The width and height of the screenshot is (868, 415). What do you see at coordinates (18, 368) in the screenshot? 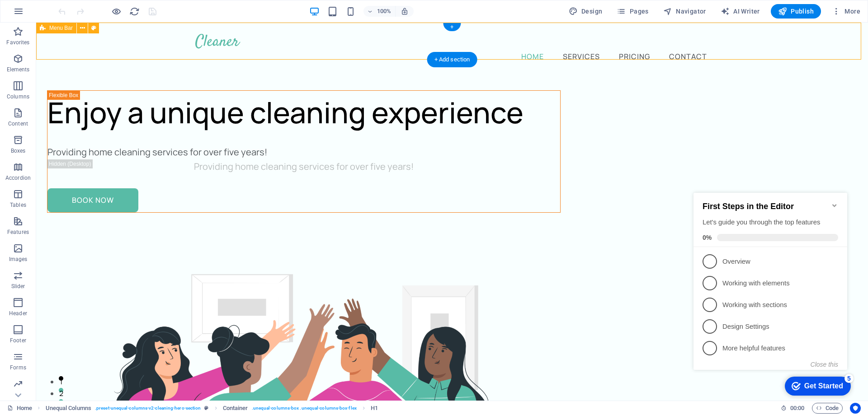
I see `p: Forms` at bounding box center [18, 368].